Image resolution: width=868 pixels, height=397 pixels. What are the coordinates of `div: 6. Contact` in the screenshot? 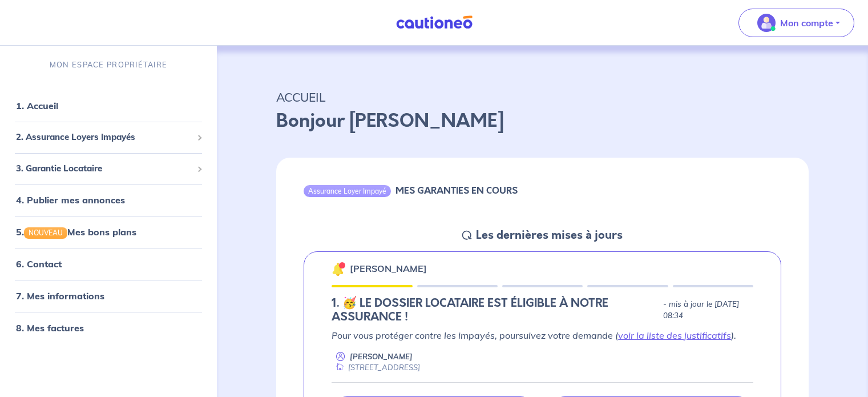 It's located at (109, 264).